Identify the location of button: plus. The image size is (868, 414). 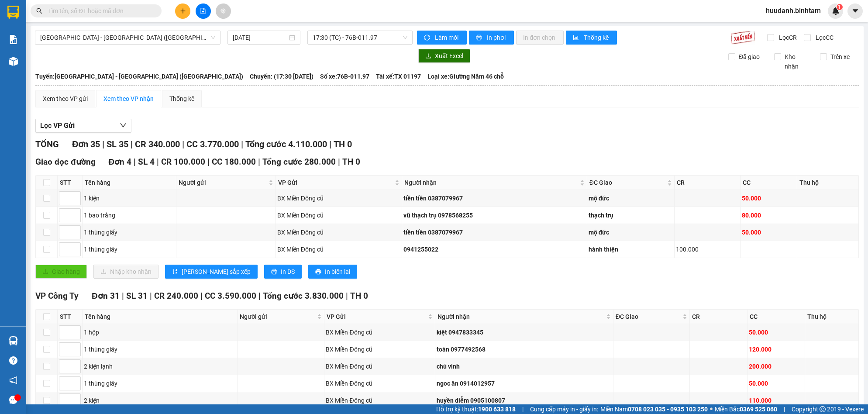
(182, 11).